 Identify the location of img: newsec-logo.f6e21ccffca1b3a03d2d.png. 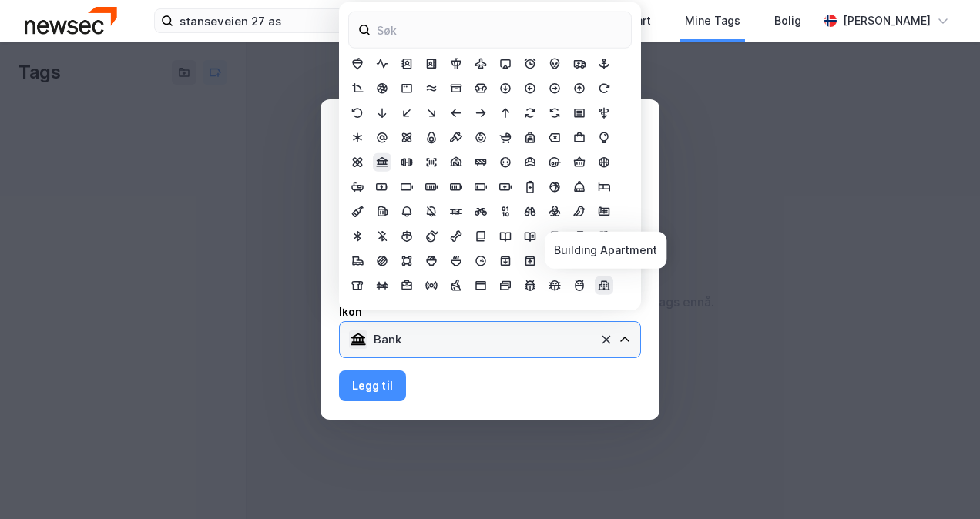
(71, 20).